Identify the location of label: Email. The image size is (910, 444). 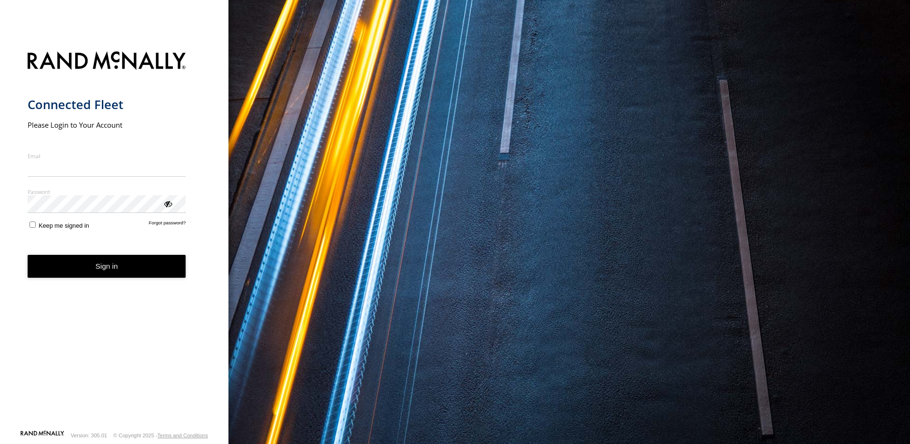
(107, 156).